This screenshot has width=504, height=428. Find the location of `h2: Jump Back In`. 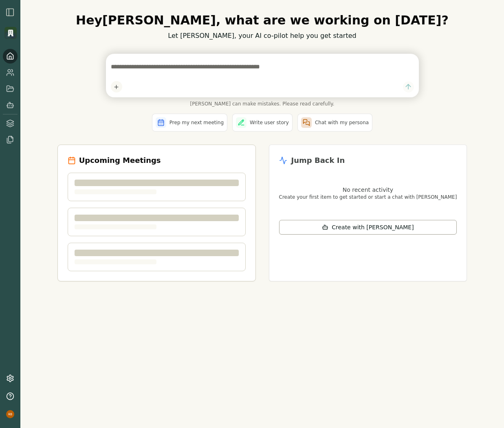

h2: Jump Back In is located at coordinates (319, 160).